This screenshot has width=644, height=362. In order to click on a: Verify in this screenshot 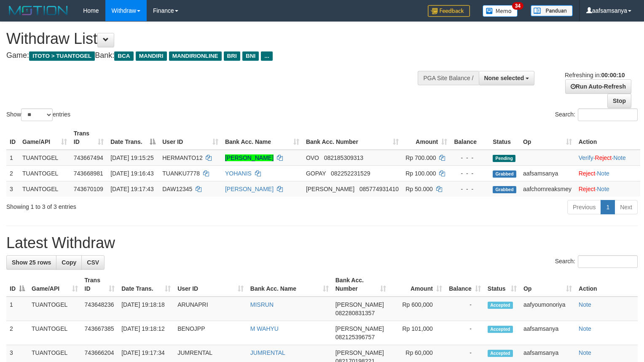, I will do `click(585, 158)`.